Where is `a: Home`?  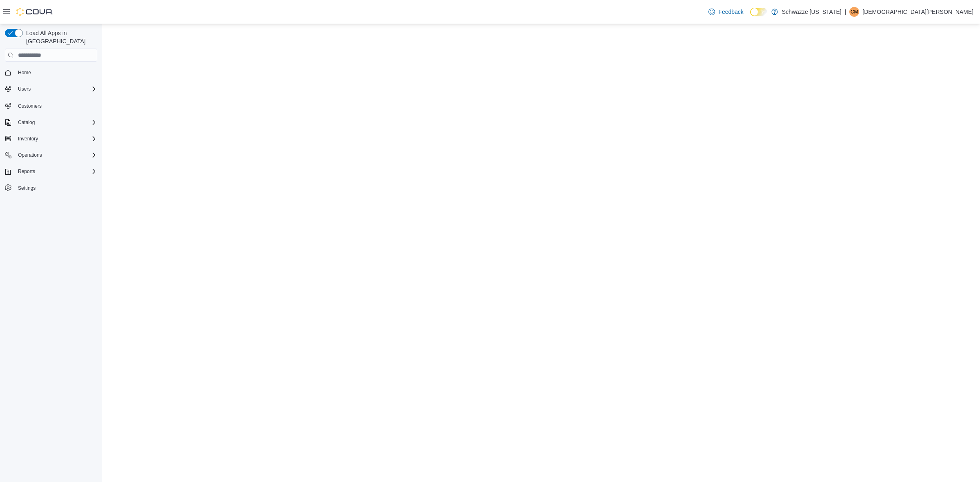
a: Home is located at coordinates (25, 72).